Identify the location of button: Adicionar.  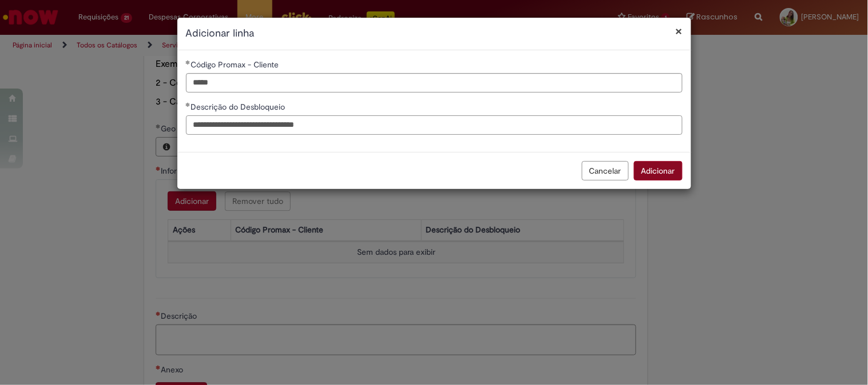
(658, 171).